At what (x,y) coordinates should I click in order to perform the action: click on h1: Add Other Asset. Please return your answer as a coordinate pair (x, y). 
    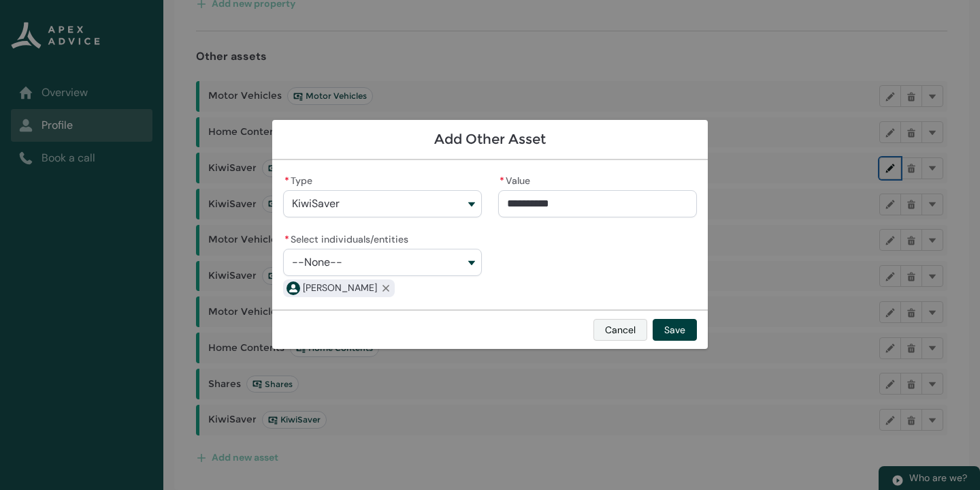
    Looking at the image, I should click on (490, 139).